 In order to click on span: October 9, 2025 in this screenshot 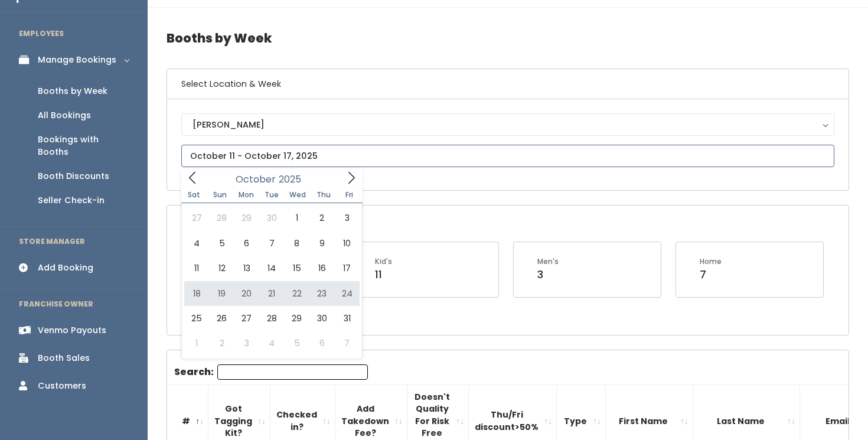, I will do `click(322, 243)`.